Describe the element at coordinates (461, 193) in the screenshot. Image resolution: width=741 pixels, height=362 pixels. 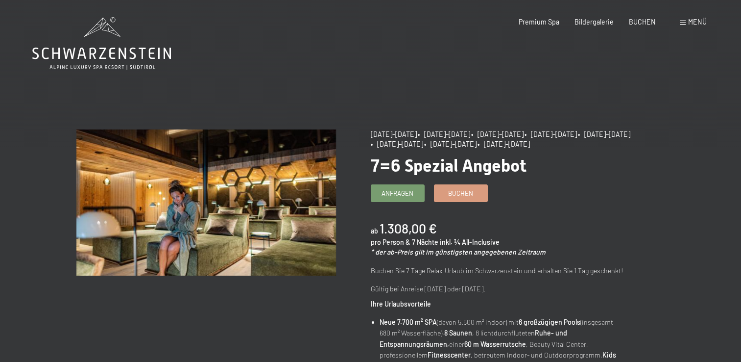
I see `span: Buchen` at that location.